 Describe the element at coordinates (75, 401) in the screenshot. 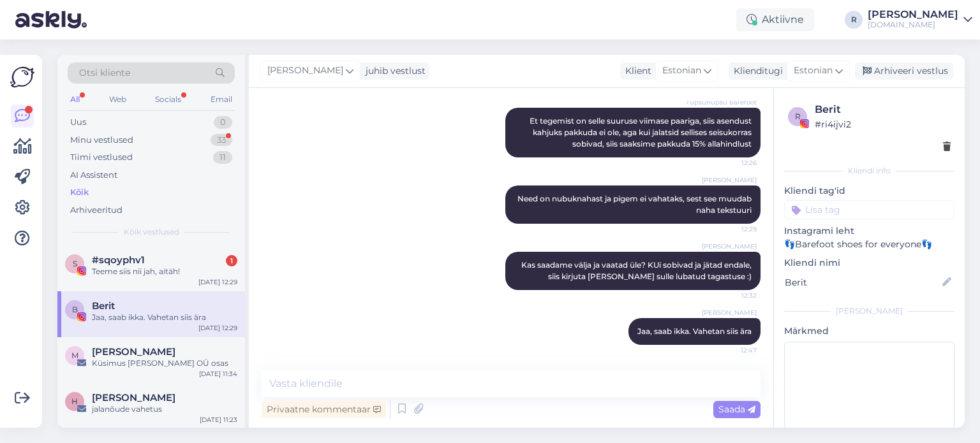

I see `span: H` at that location.